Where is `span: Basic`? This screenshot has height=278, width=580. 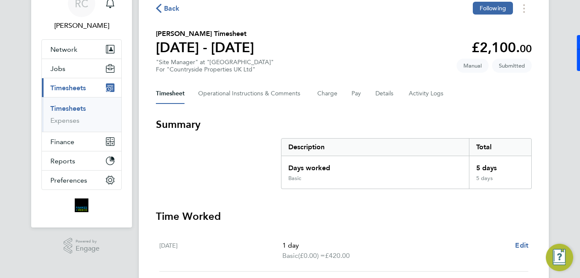 span: Basic is located at coordinates (290, 255).